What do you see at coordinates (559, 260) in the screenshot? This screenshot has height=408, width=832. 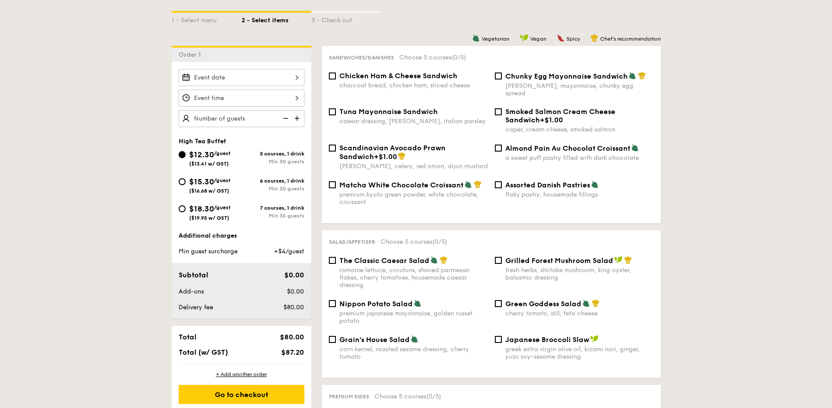 I see `span: Grilled Forest Mushroom Salad` at bounding box center [559, 260].